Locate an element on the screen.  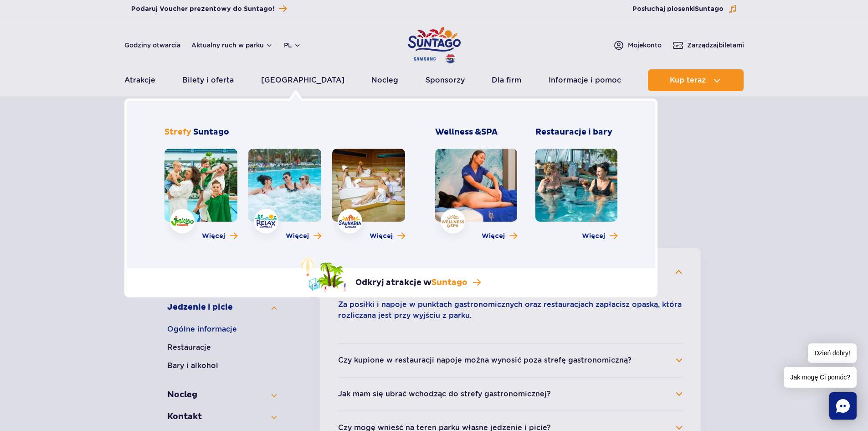
a: Bilety i oferta is located at coordinates (208, 80).